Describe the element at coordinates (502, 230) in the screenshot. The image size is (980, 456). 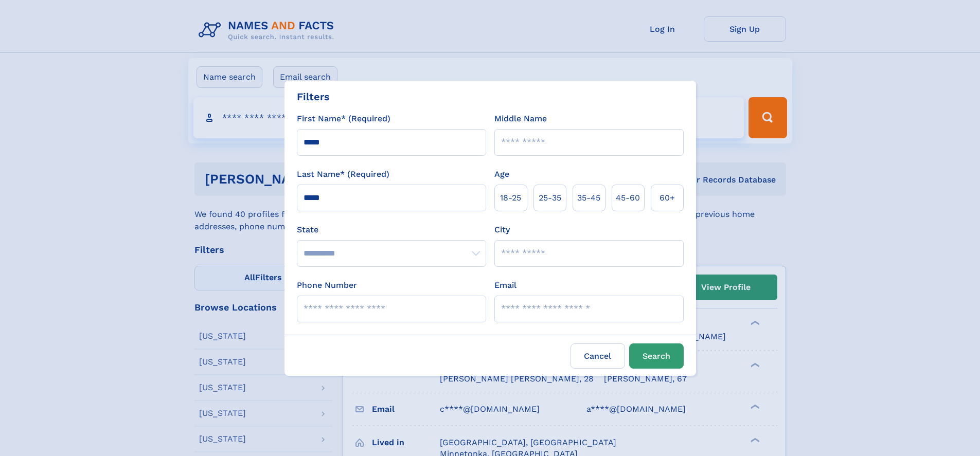
I see `label: City` at that location.